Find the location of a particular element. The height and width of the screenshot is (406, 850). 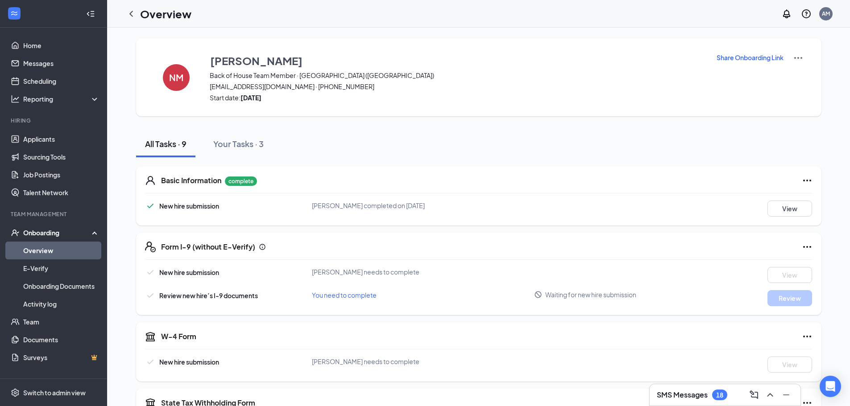

img: More Actions is located at coordinates (798, 58).